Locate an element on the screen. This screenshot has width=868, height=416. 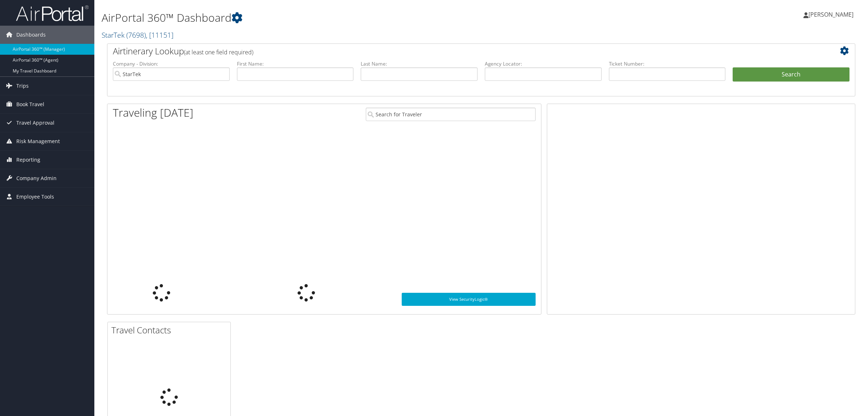
span: Travel Approval is located at coordinates (35, 123).